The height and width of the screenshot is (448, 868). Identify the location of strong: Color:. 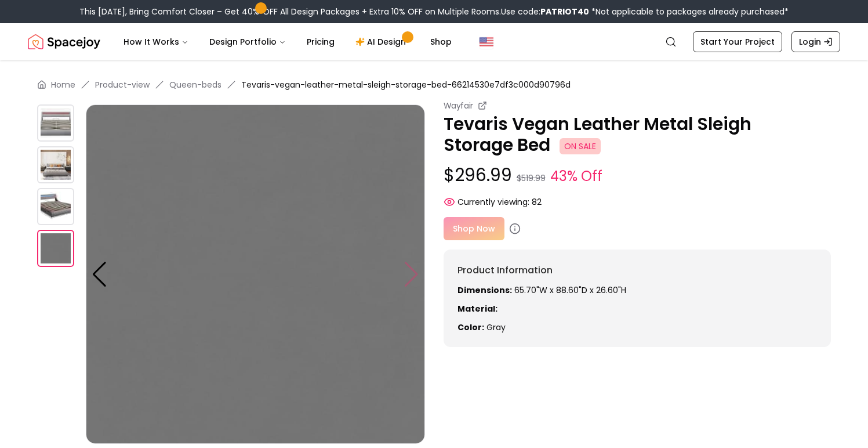
(471, 327).